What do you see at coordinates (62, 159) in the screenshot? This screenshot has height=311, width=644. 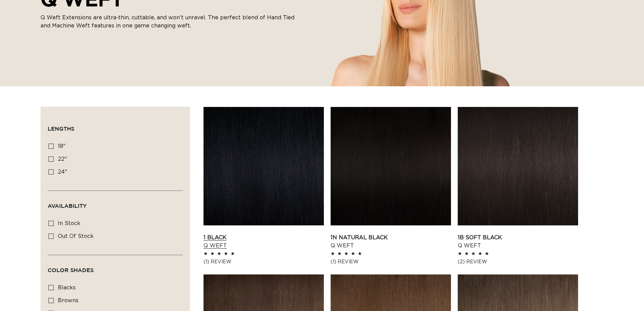 I see `span: 22"` at bounding box center [62, 159].